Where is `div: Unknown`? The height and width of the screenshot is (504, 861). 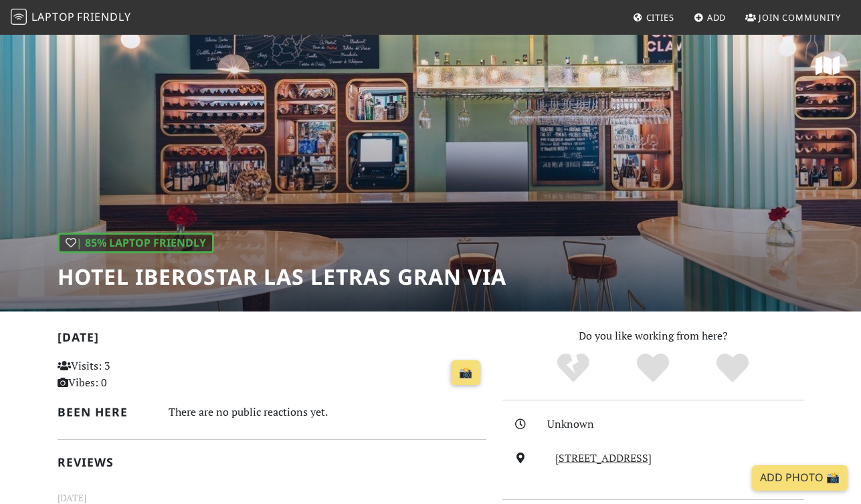
div: Unknown is located at coordinates (680, 425).